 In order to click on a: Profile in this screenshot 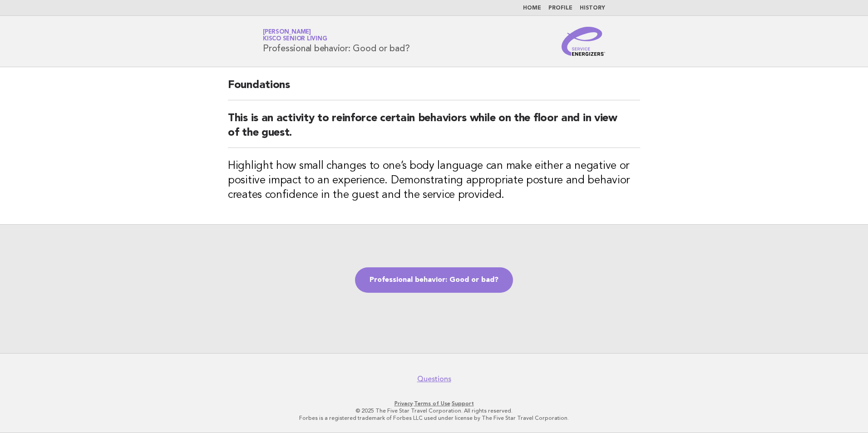, I will do `click(560, 8)`.